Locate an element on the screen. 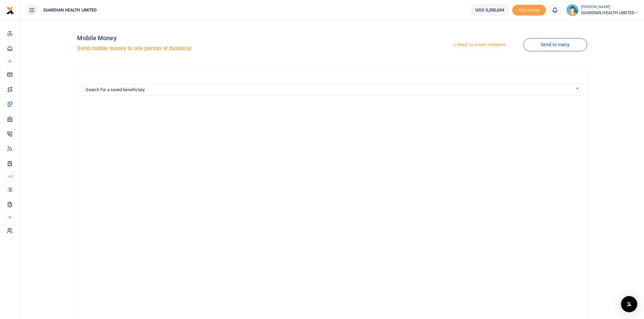 This screenshot has width=644, height=319. div: Open Intercom Messenger is located at coordinates (629, 304).